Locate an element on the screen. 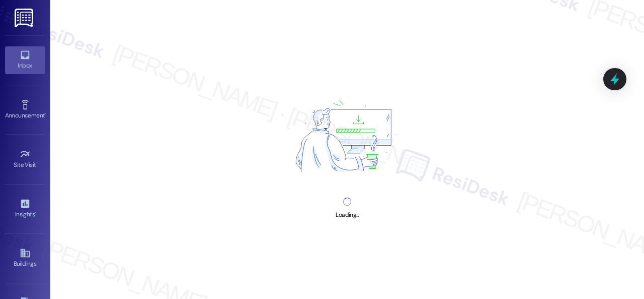 The height and width of the screenshot is (299, 644). a: Insights • is located at coordinates (25, 208).